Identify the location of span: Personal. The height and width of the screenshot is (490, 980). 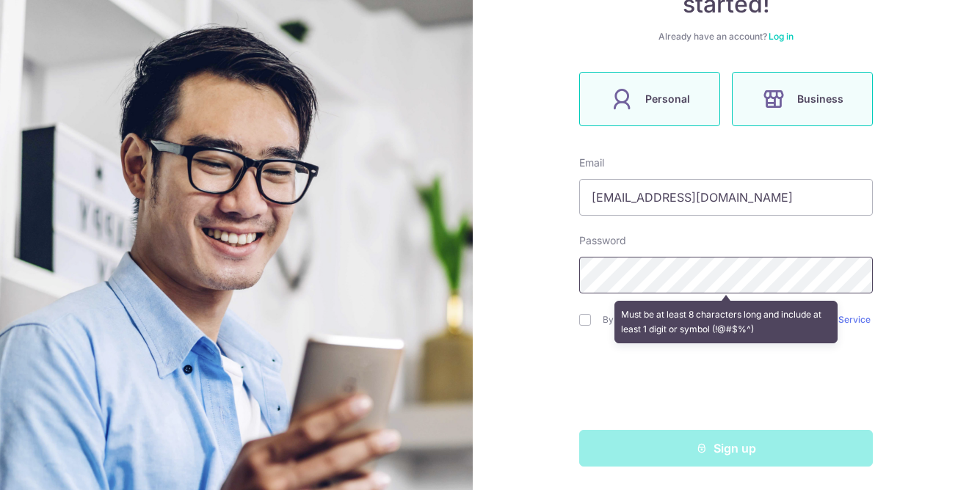
(667, 99).